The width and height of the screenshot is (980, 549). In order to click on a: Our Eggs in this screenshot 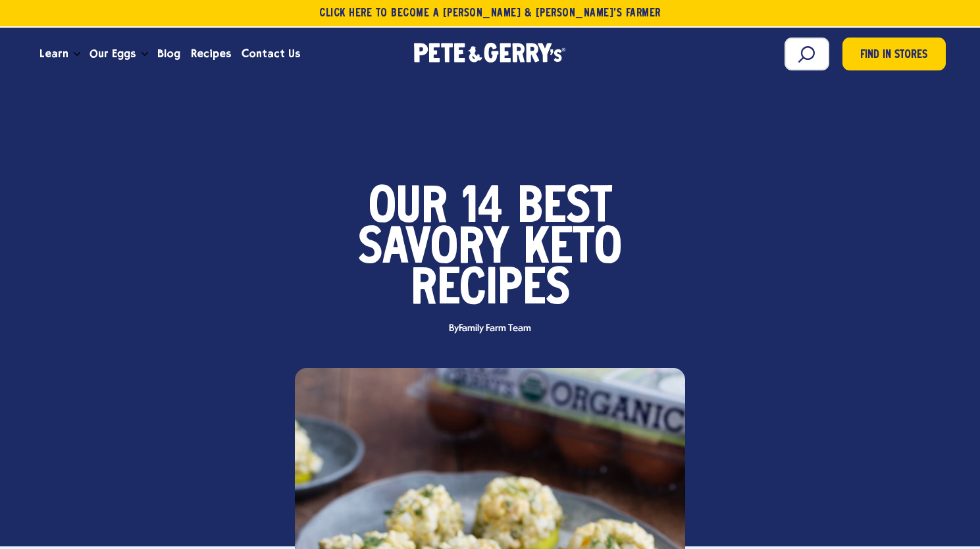, I will do `click(113, 54)`.